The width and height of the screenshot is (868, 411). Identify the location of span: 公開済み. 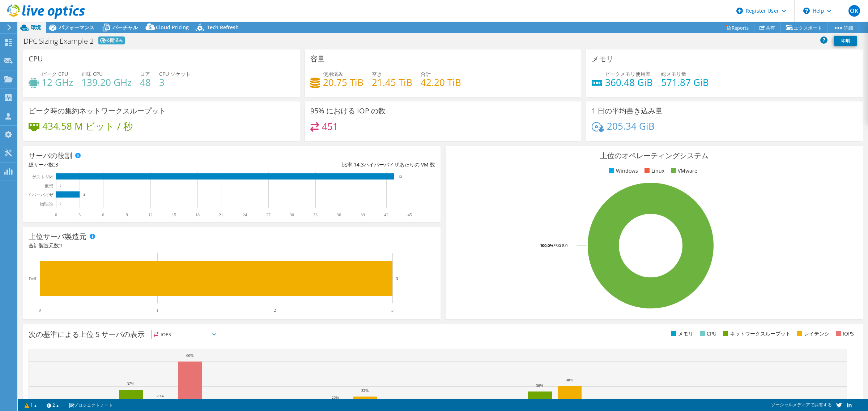
(111, 41).